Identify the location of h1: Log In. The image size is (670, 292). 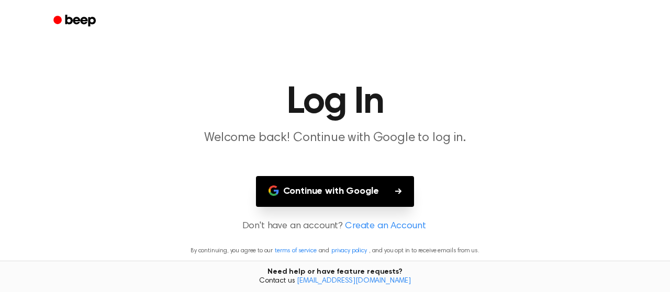
(335, 103).